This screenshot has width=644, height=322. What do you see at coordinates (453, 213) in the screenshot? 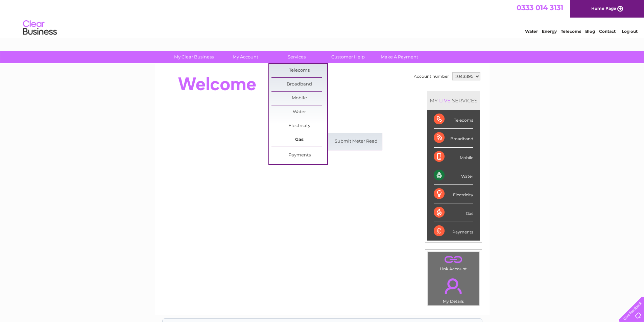
I see `div: Gas` at bounding box center [453, 213].